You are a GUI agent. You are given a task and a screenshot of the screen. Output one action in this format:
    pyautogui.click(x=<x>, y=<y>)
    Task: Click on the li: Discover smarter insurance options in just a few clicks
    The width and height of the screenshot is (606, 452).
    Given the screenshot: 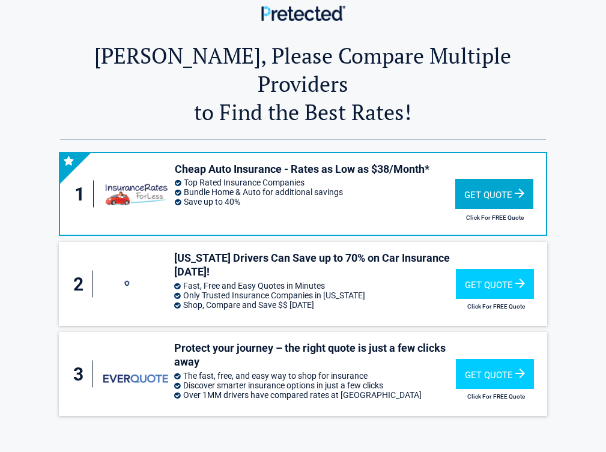 What is the action you would take?
    pyautogui.click(x=315, y=386)
    